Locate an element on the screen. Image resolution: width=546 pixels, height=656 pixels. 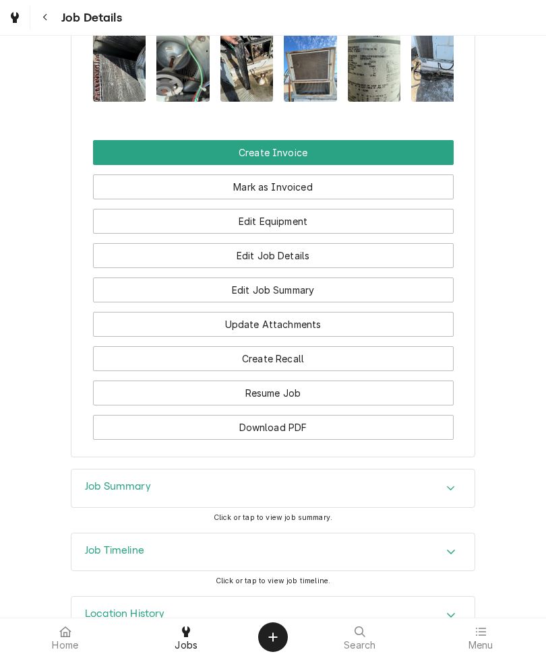
button: Create Invoice is located at coordinates (273, 152).